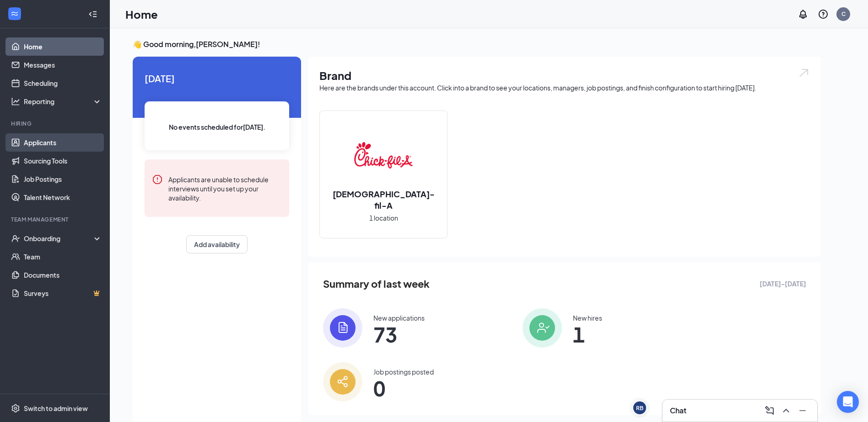 This screenshot has height=422, width=868. I want to click on span: Summary of last week, so click(376, 284).